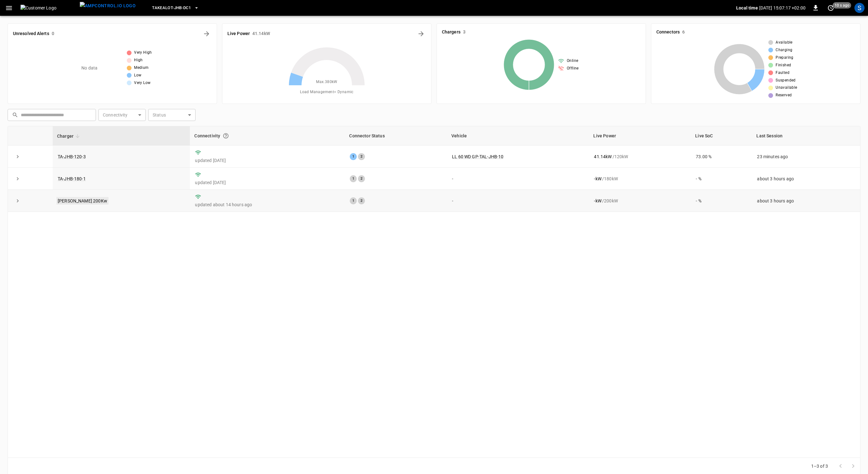 Image resolution: width=868 pixels, height=474 pixels. What do you see at coordinates (422, 34) in the screenshot?
I see `button: Energy Overview` at bounding box center [422, 34].